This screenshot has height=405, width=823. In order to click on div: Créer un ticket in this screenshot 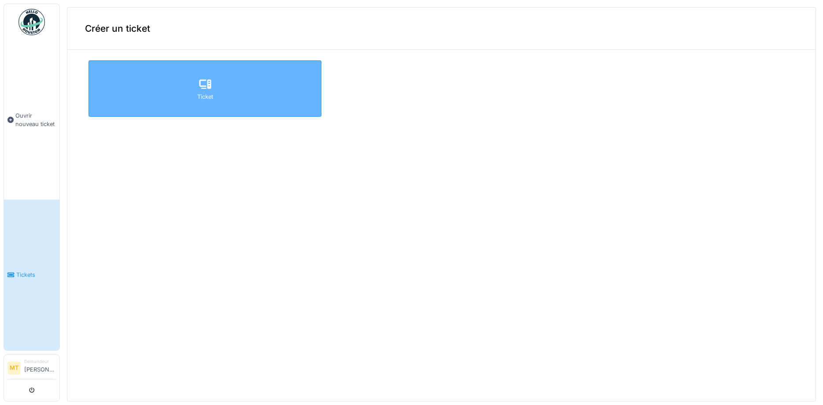, I will do `click(441, 29)`.